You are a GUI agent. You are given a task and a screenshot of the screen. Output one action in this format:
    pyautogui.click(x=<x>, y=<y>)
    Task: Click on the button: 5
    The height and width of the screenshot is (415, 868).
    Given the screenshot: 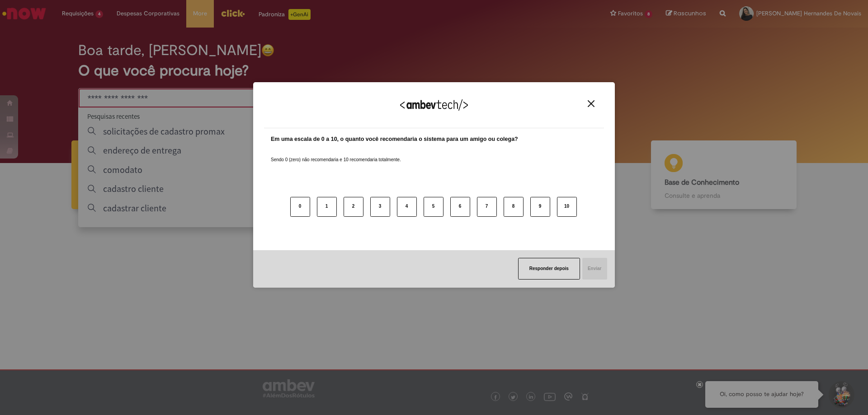 What is the action you would take?
    pyautogui.click(x=434, y=207)
    